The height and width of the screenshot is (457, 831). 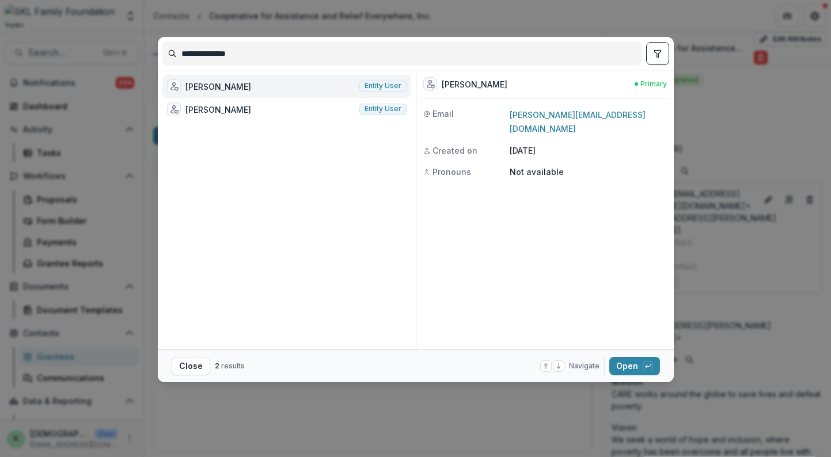 What do you see at coordinates (217, 366) in the screenshot?
I see `span: 2` at bounding box center [217, 366].